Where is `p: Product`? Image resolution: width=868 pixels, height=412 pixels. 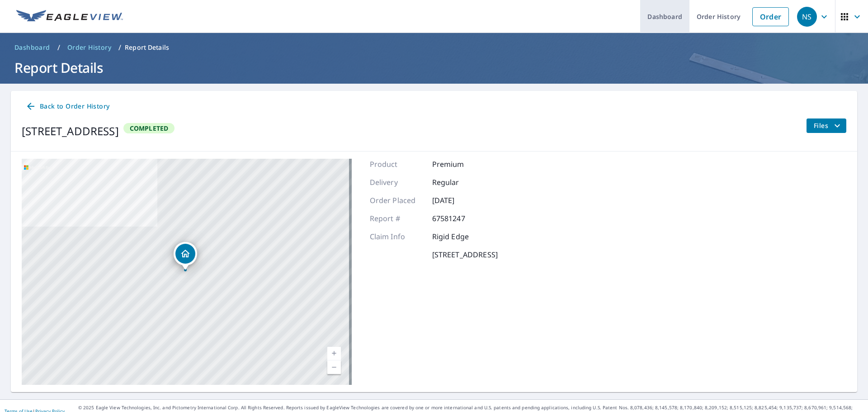
p: Product is located at coordinates (397, 164).